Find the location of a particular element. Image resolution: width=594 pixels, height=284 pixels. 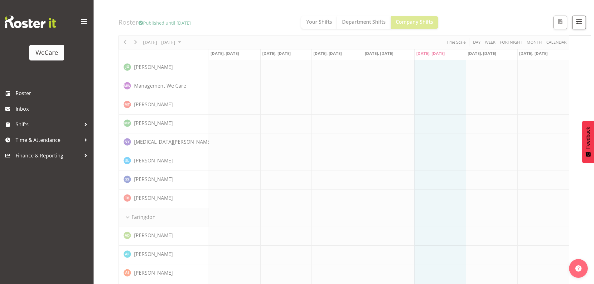

span: Feedback is located at coordinates (588, 138).